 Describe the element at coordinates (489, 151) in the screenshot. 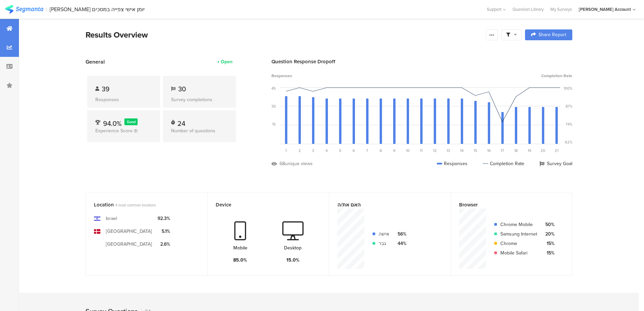

I see `span: 16` at that location.